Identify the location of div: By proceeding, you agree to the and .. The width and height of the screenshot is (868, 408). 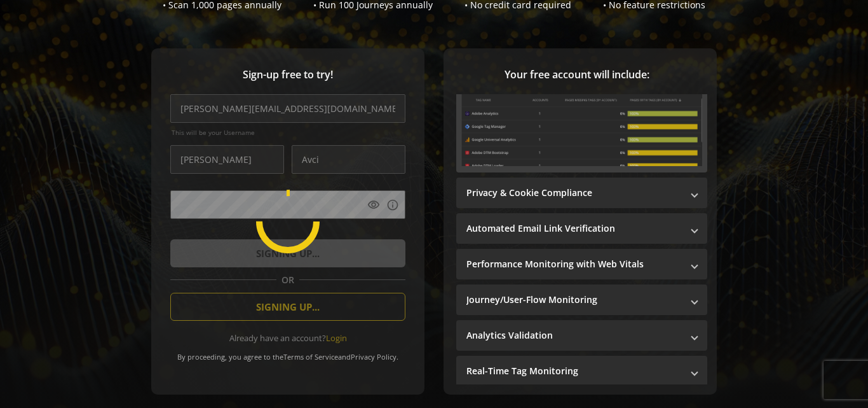
(288, 353).